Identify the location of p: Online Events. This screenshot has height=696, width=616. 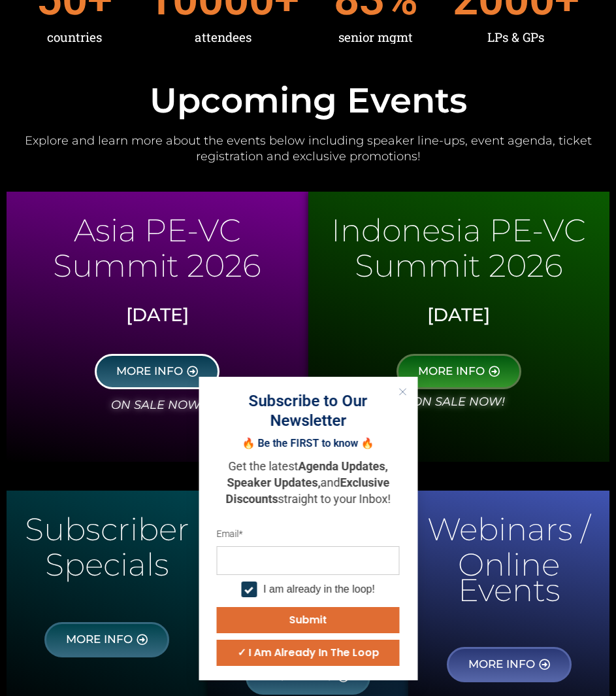
(509, 576).